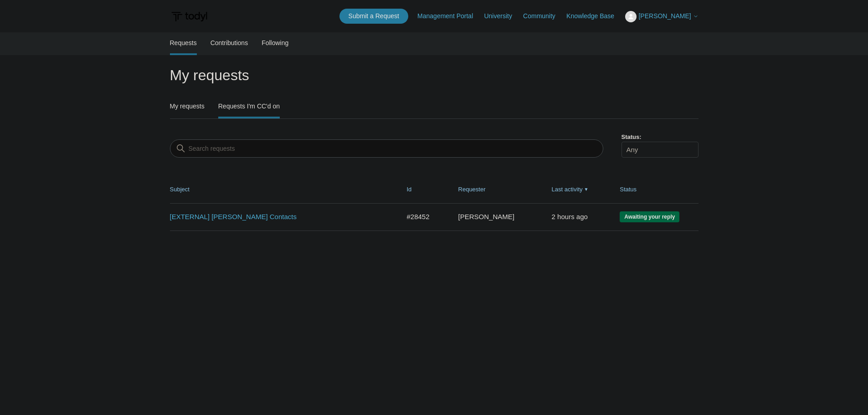  I want to click on a: Last activity▼, so click(567, 189).